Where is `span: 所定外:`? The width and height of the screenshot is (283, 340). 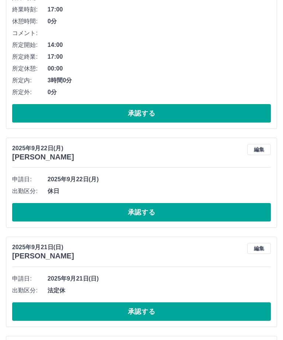
span: 所定外: is located at coordinates (30, 92).